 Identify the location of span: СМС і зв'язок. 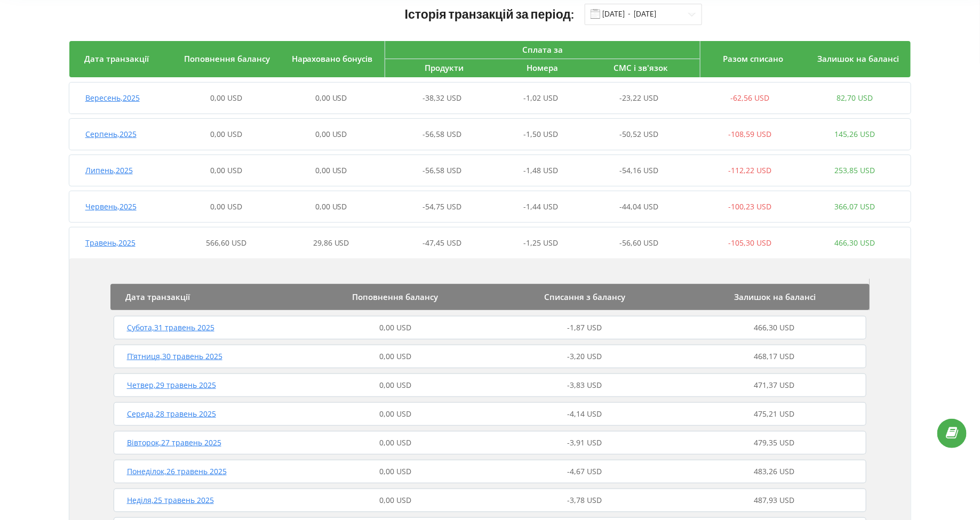
(641, 67).